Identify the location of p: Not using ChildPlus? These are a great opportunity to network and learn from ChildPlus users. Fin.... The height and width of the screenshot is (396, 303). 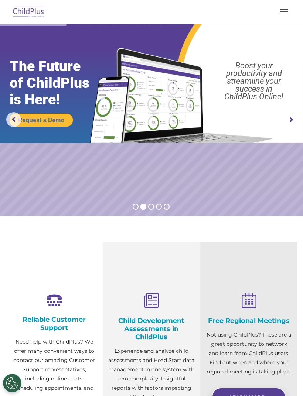
(248, 353).